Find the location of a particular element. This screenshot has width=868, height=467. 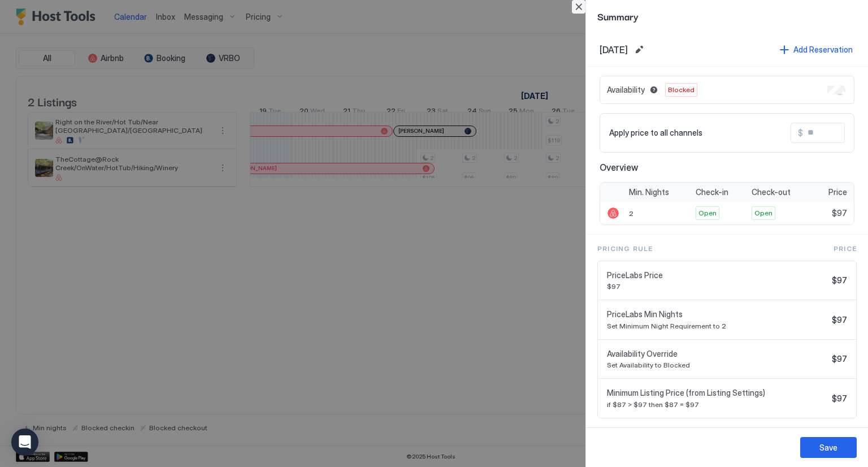

span: Min. Nights is located at coordinates (649, 192).